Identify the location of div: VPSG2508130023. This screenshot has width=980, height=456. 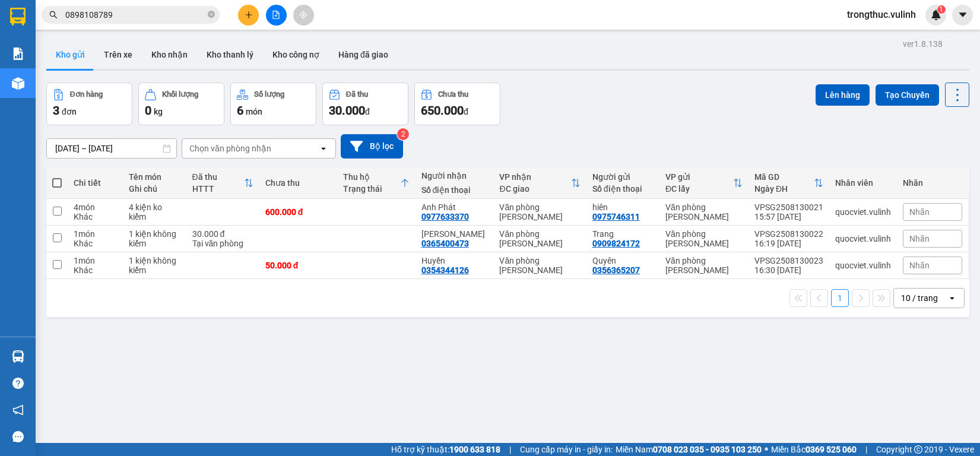
(789, 261).